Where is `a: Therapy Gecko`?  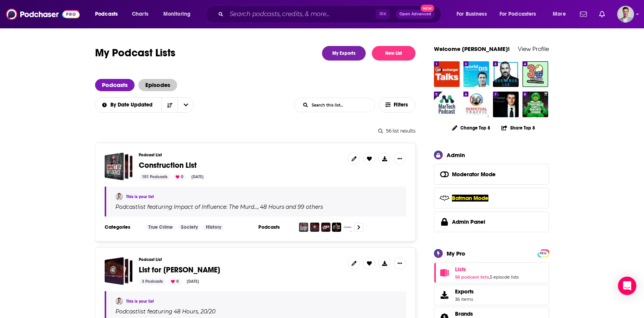 a: Therapy Gecko is located at coordinates (535, 104).